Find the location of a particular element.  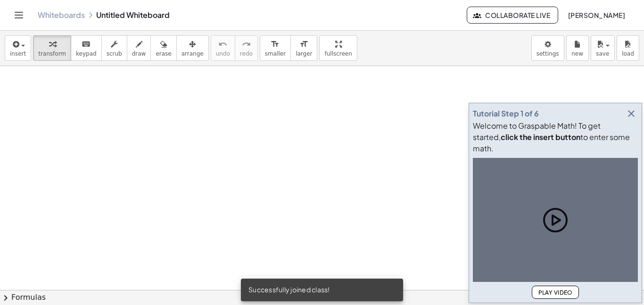

i: keyboard is located at coordinates (86, 44).